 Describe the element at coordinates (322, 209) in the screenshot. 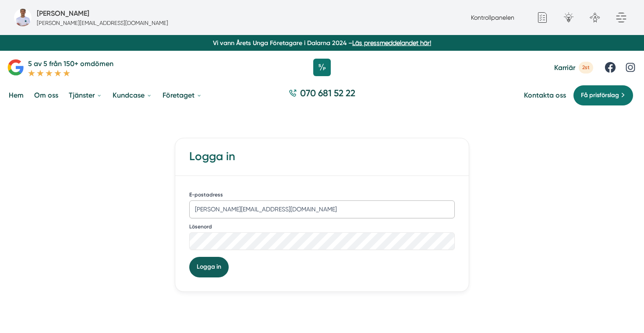

I see `input: Skriv din e-postadress...` at that location.